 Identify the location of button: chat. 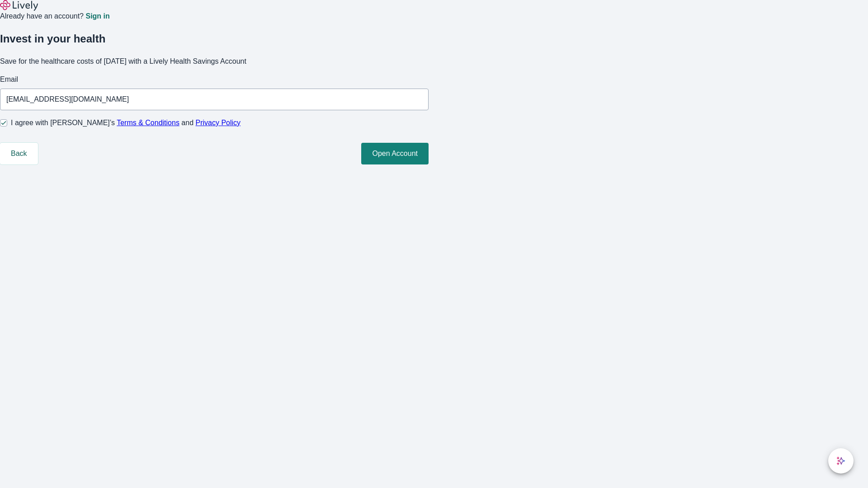
(841, 461).